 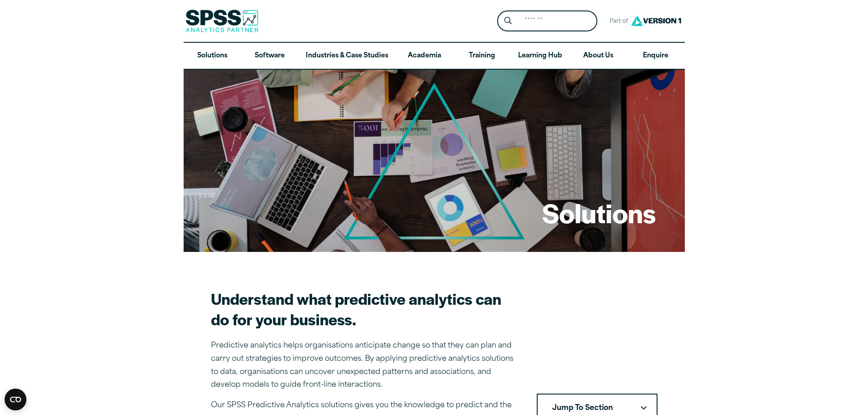 I want to click on a: Solutions, so click(x=212, y=56).